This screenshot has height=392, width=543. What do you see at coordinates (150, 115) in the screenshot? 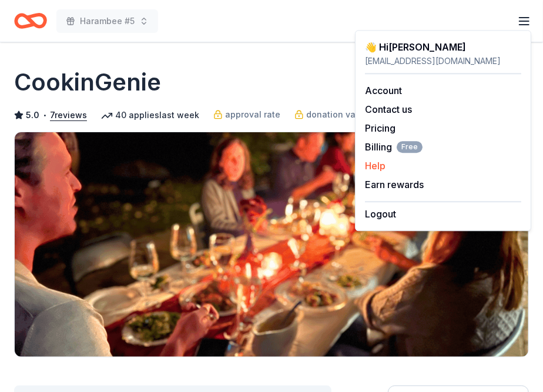
I see `div: 40 applies last week` at bounding box center [150, 115].